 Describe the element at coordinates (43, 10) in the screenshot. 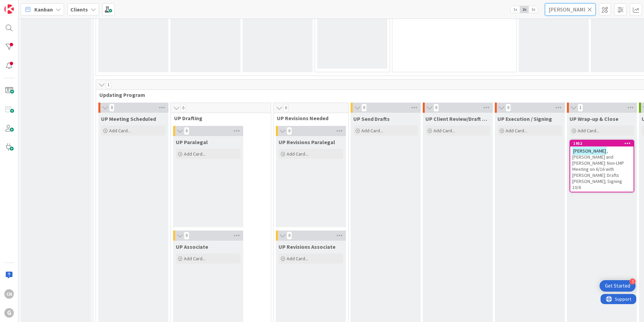

I see `span: Kanban` at that location.